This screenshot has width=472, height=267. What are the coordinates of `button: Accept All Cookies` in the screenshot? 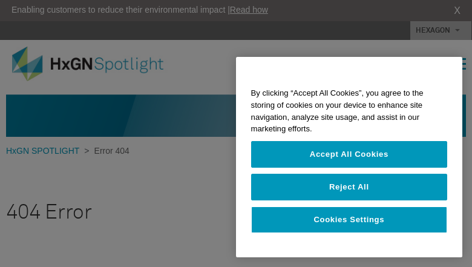 It's located at (349, 154).